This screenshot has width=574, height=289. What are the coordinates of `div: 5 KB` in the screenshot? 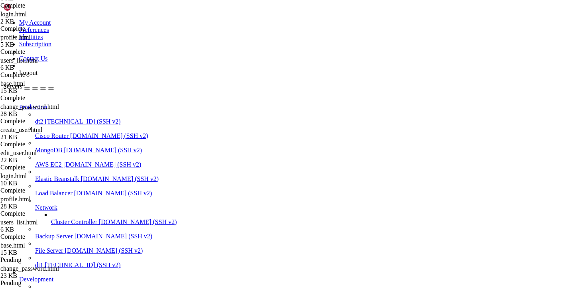 It's located at (40, 45).